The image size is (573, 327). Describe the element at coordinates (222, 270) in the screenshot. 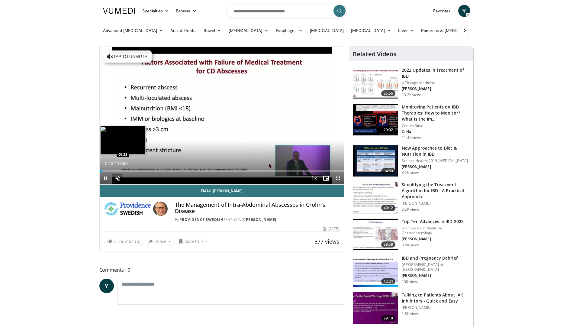

I see `span: Comments 0` at that location.